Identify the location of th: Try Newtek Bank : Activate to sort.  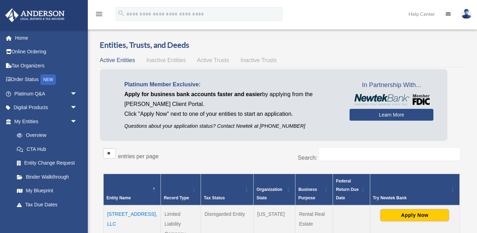
(414, 190).